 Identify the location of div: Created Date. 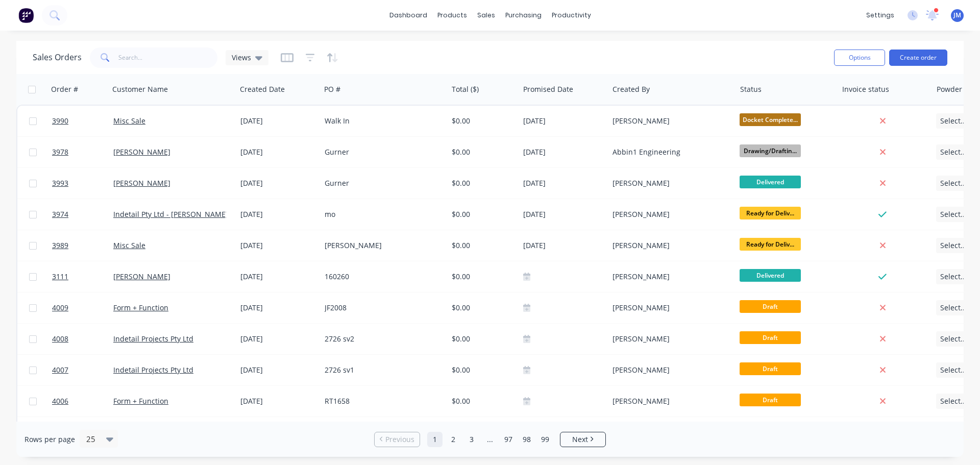
(263, 89).